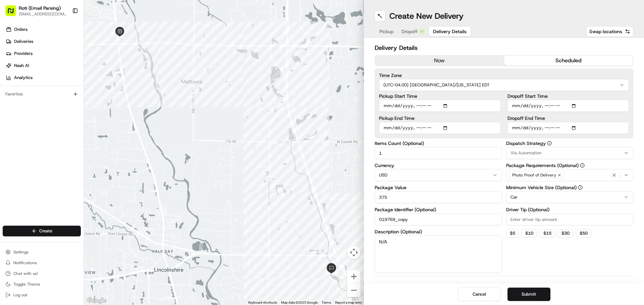 The image size is (644, 305). Describe the element at coordinates (97, 301) in the screenshot. I see `a: Open this area in Google Maps (opens a new window)` at that location.